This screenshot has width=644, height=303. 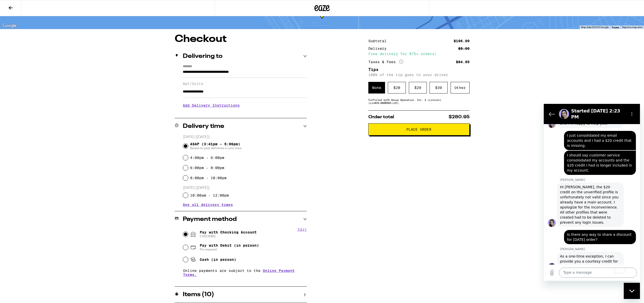 I want to click on h2: Delivery time, so click(x=203, y=126).